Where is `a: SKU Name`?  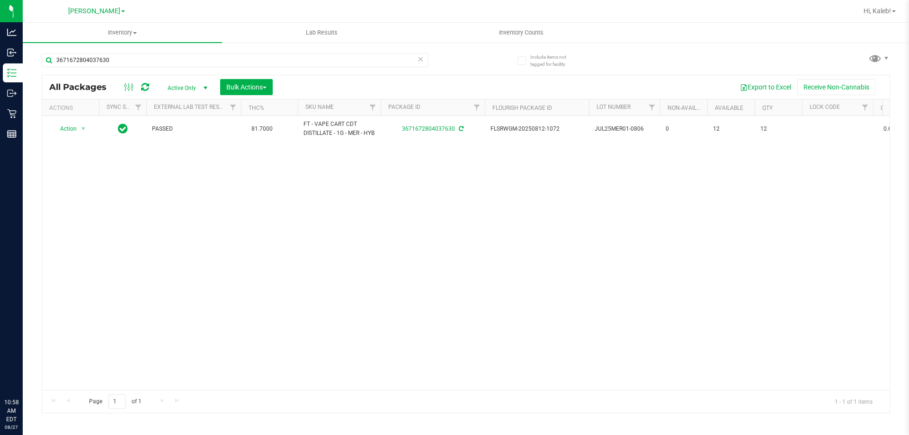 a: SKU Name is located at coordinates (320, 107).